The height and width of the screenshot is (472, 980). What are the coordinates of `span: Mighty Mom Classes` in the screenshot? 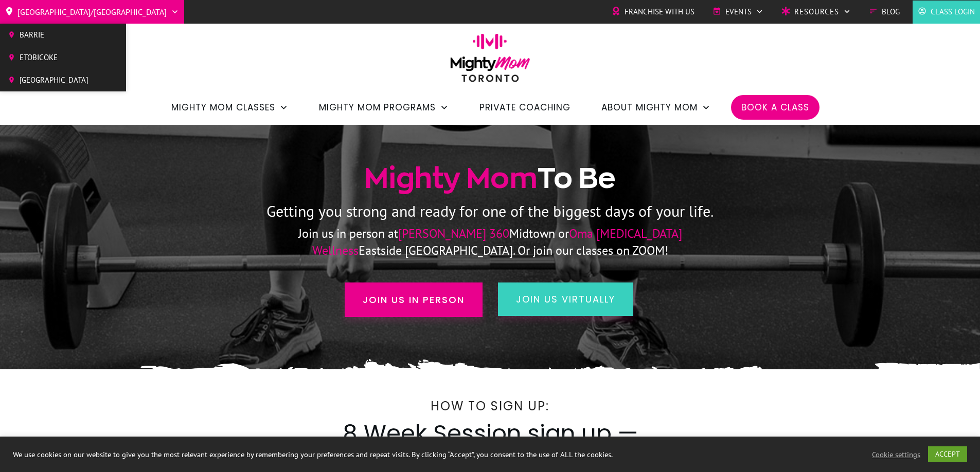 It's located at (223, 107).